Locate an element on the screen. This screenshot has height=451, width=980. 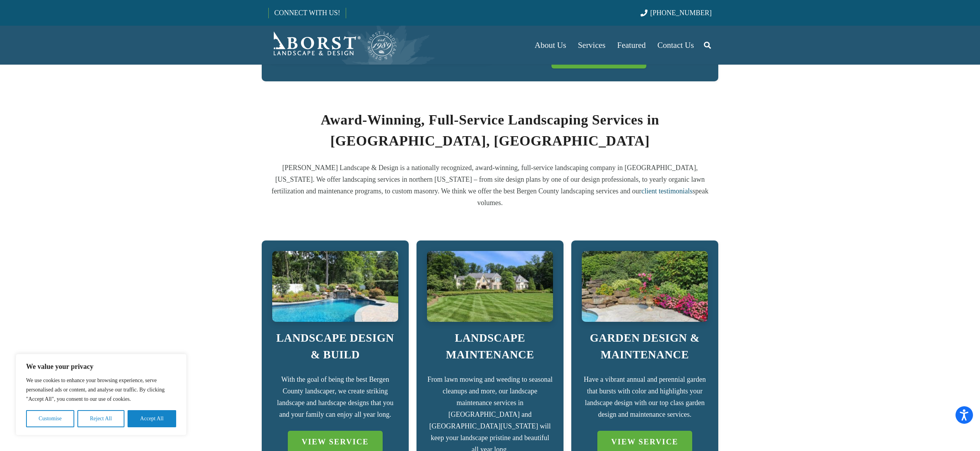
a: GARDEN DESIGN & MAINTENANCE is located at coordinates (645, 346).